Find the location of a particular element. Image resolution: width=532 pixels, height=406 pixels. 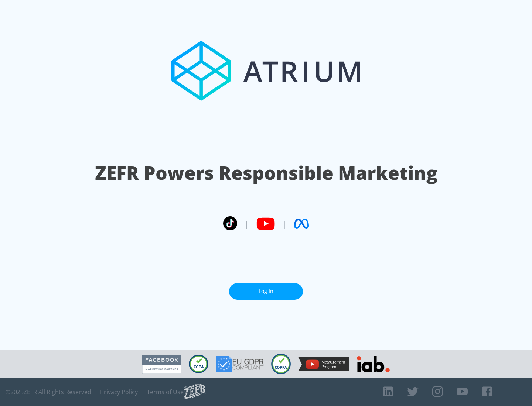

img: GDPR Compliant is located at coordinates (240, 364).